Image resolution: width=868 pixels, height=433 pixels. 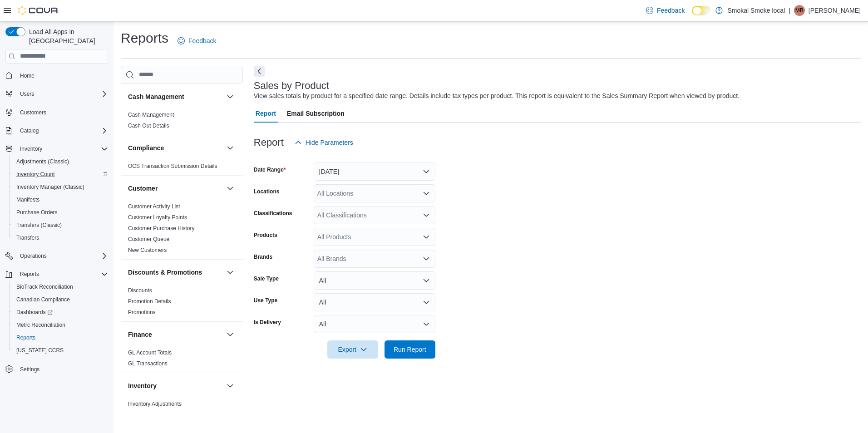 What do you see at coordinates (38, 11) in the screenshot?
I see `img: Cova` at bounding box center [38, 11].